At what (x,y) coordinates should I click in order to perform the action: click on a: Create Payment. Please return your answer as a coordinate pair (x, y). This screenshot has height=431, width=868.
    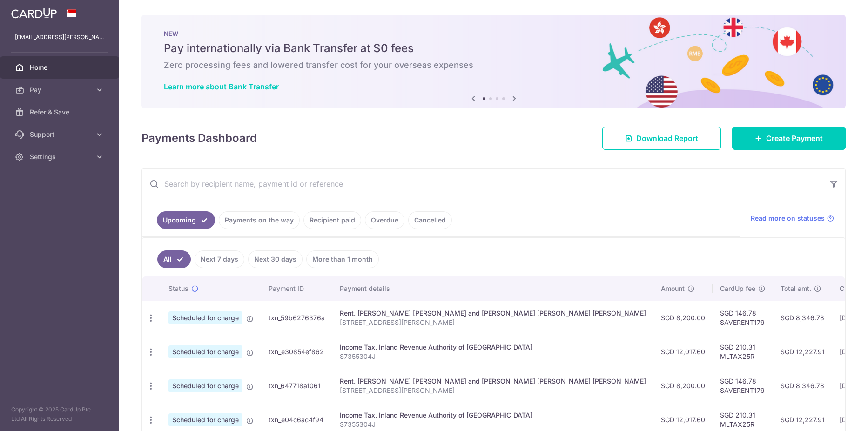
    Looking at the image, I should click on (789, 139).